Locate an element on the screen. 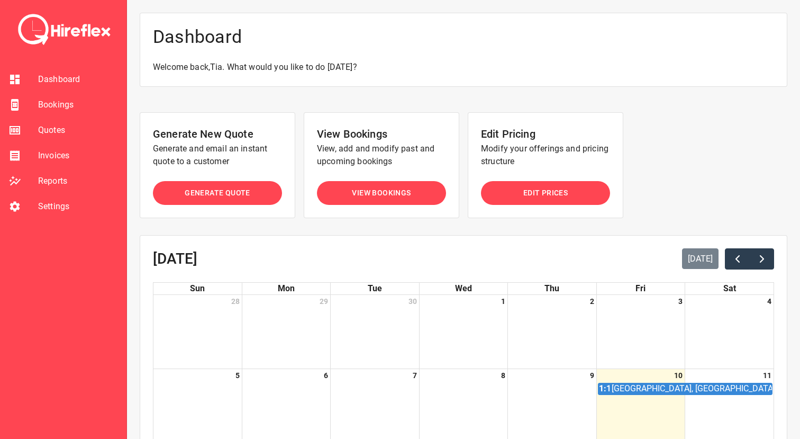 This screenshot has height=439, width=800. a: October 3, 2025 is located at coordinates (681, 301).